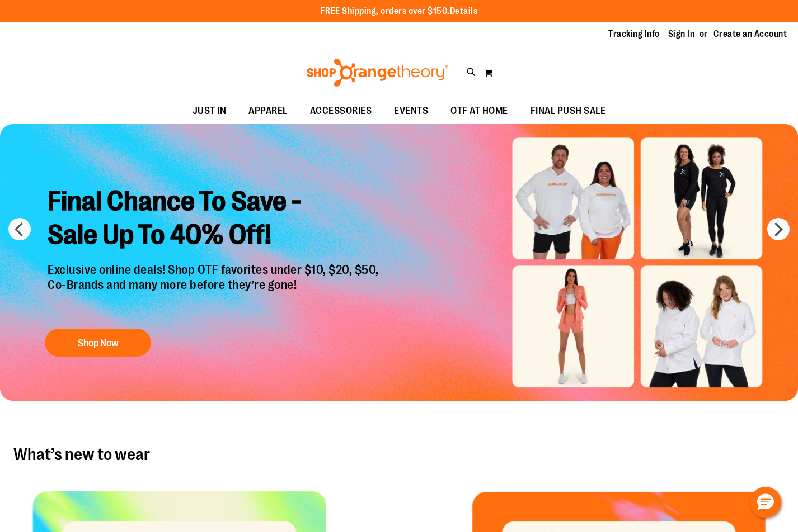  I want to click on span: ACCESSORIES, so click(341, 111).